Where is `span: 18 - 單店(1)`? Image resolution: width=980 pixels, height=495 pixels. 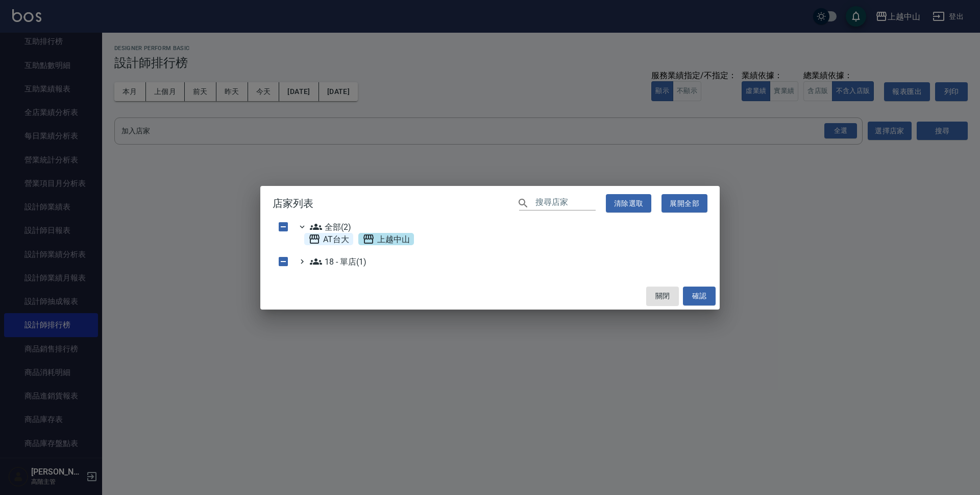 span: 18 - 單店(1) is located at coordinates (338, 262).